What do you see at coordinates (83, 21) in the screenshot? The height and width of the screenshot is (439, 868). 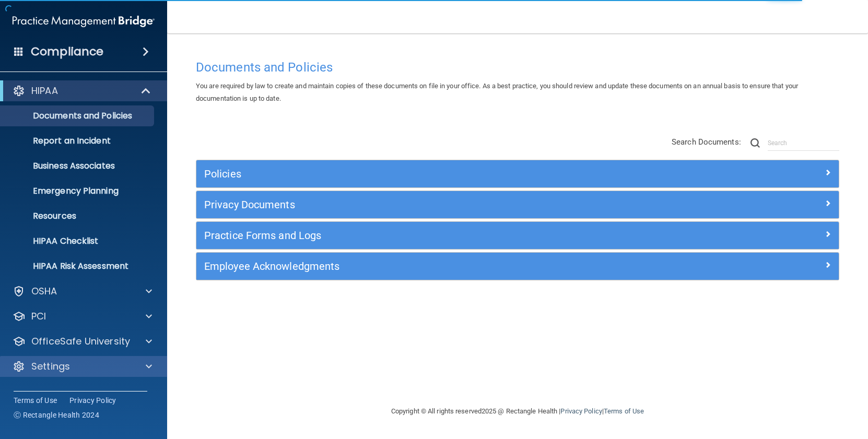 I see `img: PMB logo` at bounding box center [83, 21].